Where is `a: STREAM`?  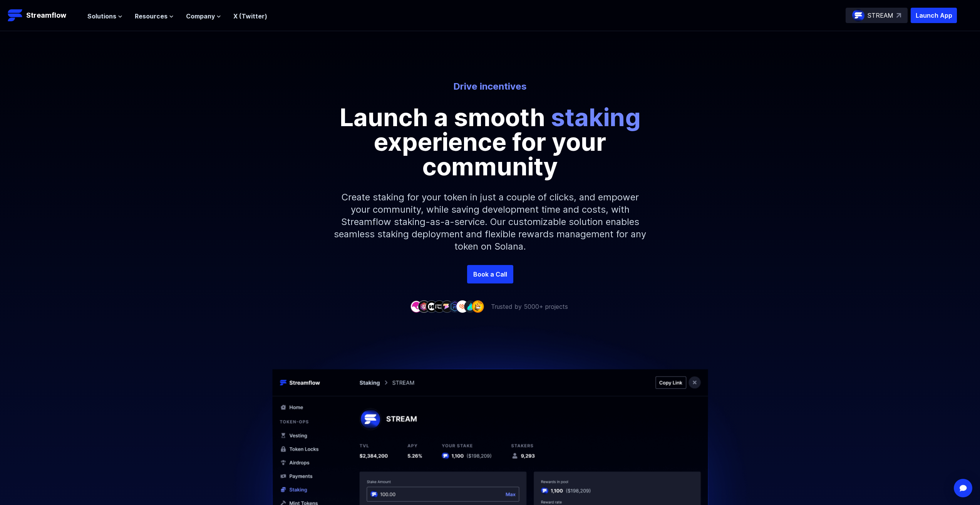 a: STREAM is located at coordinates (876, 15).